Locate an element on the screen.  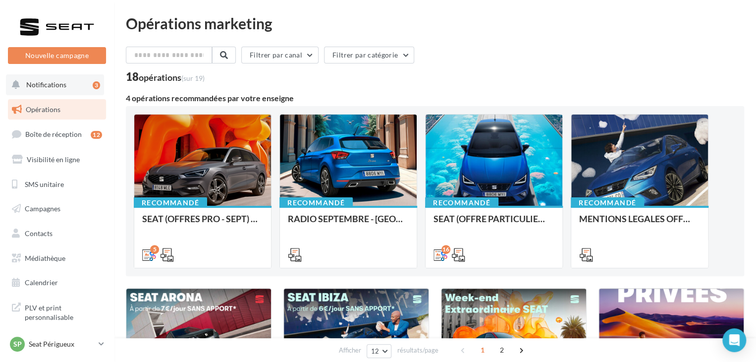
a: PLV et print personnalisable is located at coordinates (57, 311).